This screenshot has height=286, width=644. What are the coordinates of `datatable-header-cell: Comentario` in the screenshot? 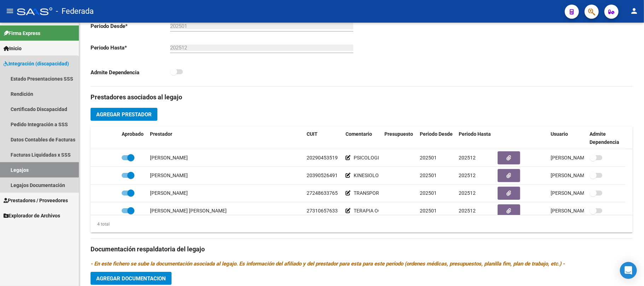 It's located at (362, 138).